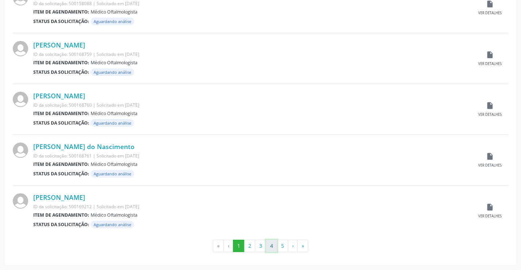 Image resolution: width=521 pixels, height=270 pixels. What do you see at coordinates (260, 246) in the screenshot?
I see `ul: Pagination` at bounding box center [260, 246].